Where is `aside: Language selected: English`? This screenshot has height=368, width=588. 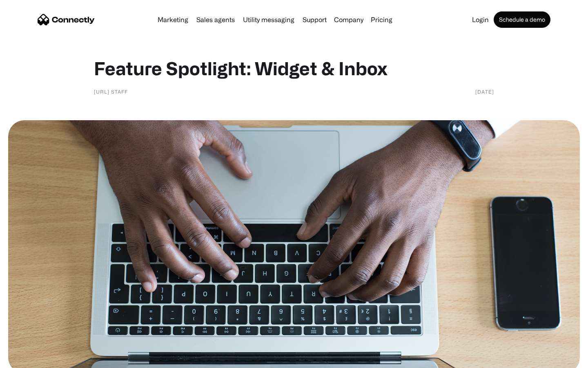
aside: Language selected: English is located at coordinates (29, 360).